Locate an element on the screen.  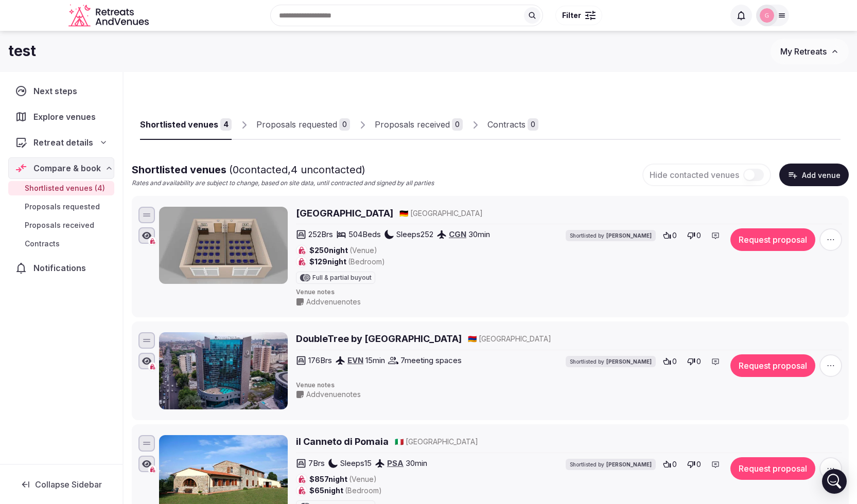
span: ( 0 contacted, 4 uncontacted) is located at coordinates (297, 170).